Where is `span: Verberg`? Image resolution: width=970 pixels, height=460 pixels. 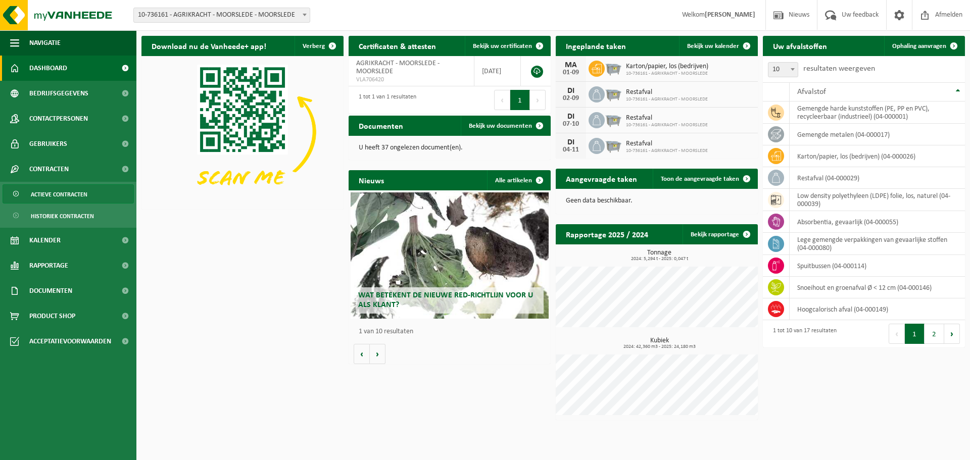
span: Verberg is located at coordinates (314, 46).